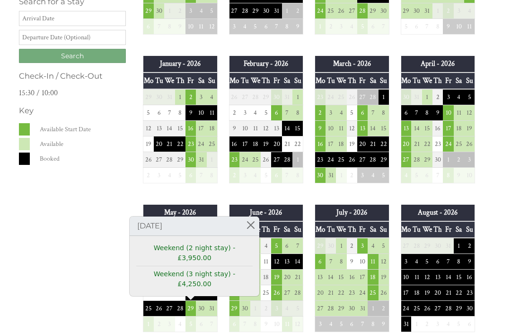 This screenshot has height=335, width=511. I want to click on th: July - 2026, so click(352, 213).